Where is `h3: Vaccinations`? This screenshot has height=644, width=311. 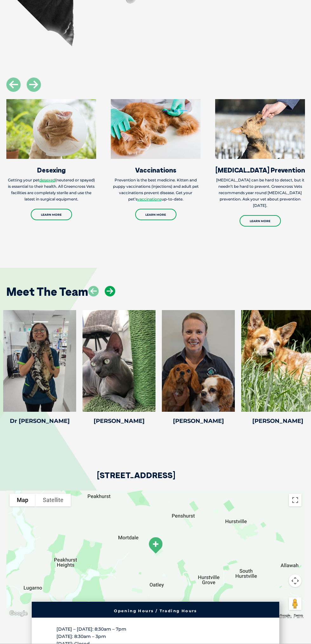
h3: Vaccinations is located at coordinates (156, 170).